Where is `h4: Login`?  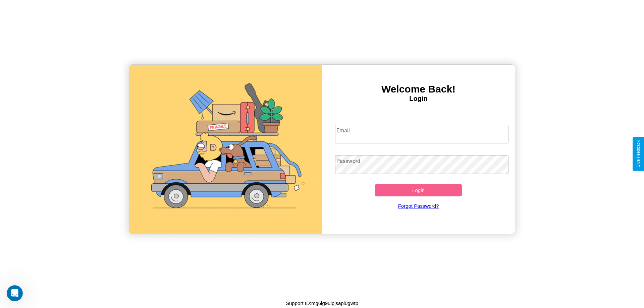
h4: Login is located at coordinates (418, 98).